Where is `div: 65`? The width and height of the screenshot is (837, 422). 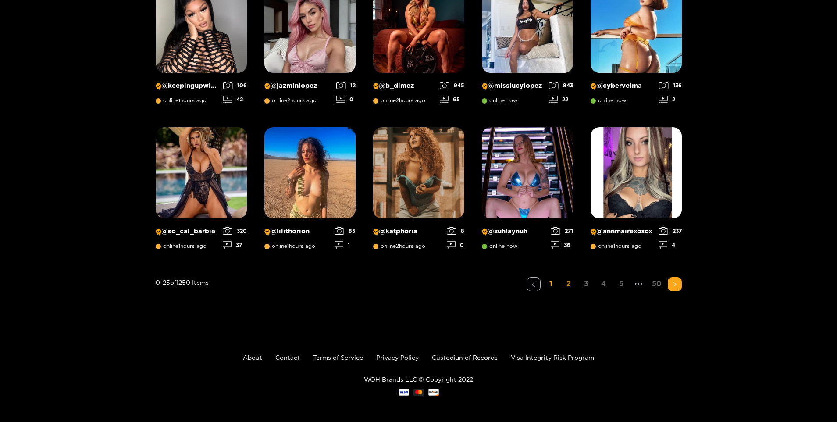
div: 65 is located at coordinates (452, 99).